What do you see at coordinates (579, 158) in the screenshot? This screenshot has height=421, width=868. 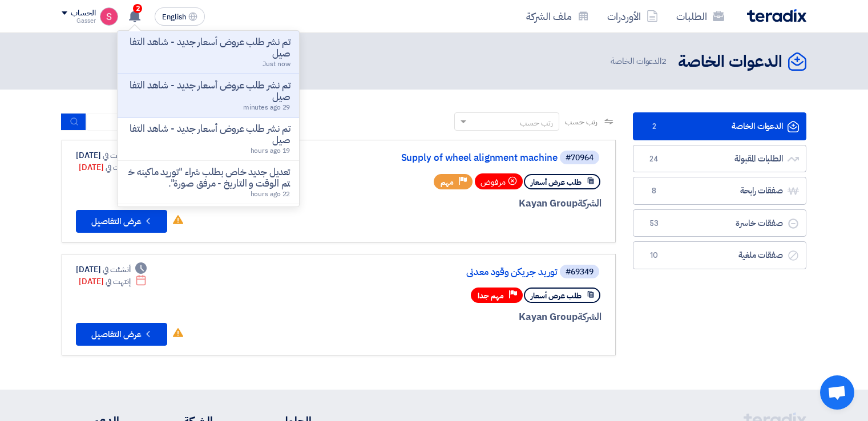 I see `div: #70964` at bounding box center [579, 158].